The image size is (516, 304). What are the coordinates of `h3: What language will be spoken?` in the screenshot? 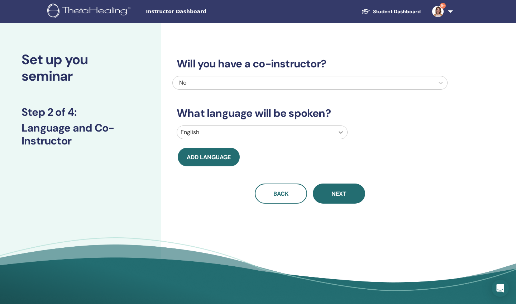 It's located at (310, 113).